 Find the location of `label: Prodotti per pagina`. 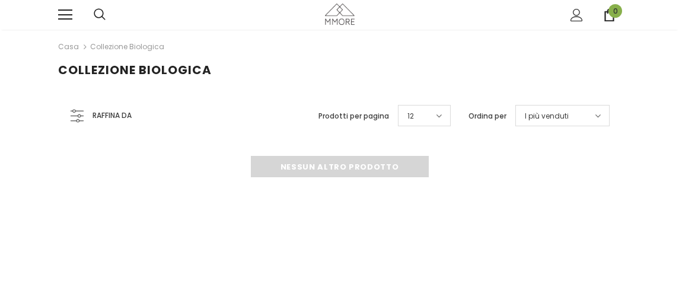

label: Prodotti per pagina is located at coordinates (354, 116).